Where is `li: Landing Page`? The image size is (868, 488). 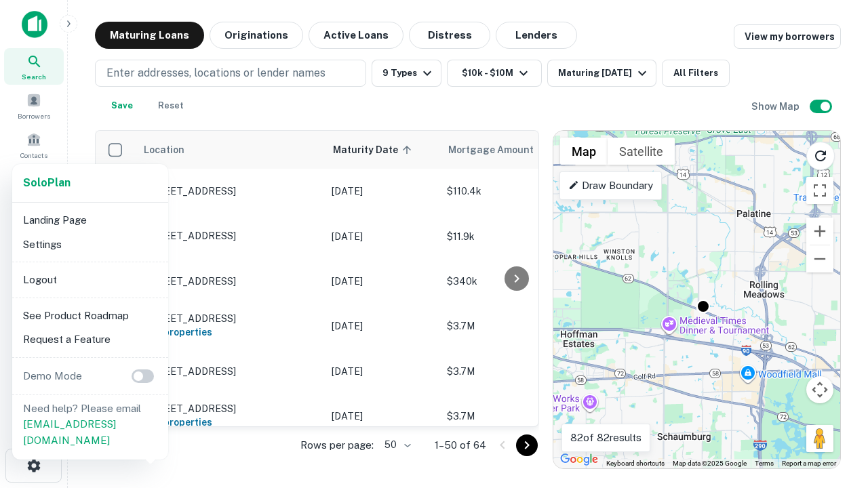 li: Landing Page is located at coordinates (90, 220).